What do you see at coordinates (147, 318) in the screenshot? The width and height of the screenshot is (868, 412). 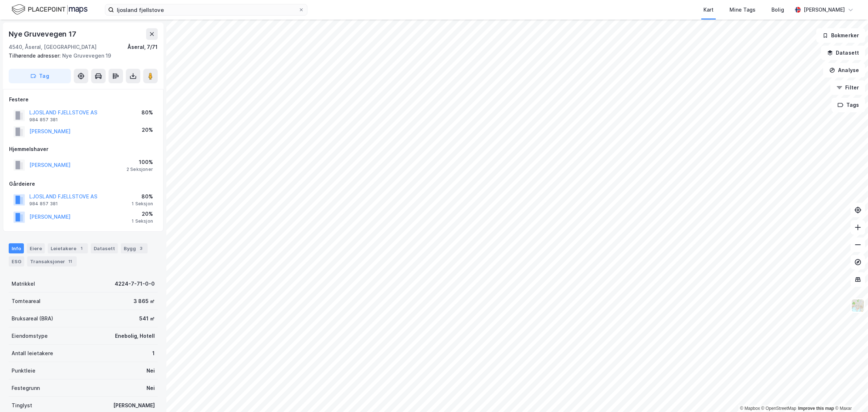 I see `div: 541 ㎡` at bounding box center [147, 318].